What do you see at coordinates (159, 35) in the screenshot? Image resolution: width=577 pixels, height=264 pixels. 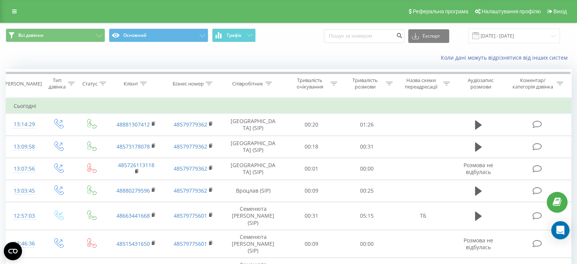 I see `button: Основний` at bounding box center [159, 35].